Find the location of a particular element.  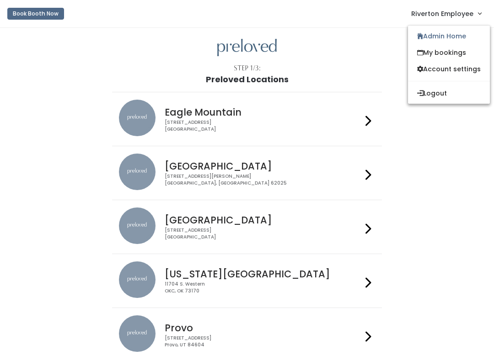

div: Step 1/3: is located at coordinates (247, 68).